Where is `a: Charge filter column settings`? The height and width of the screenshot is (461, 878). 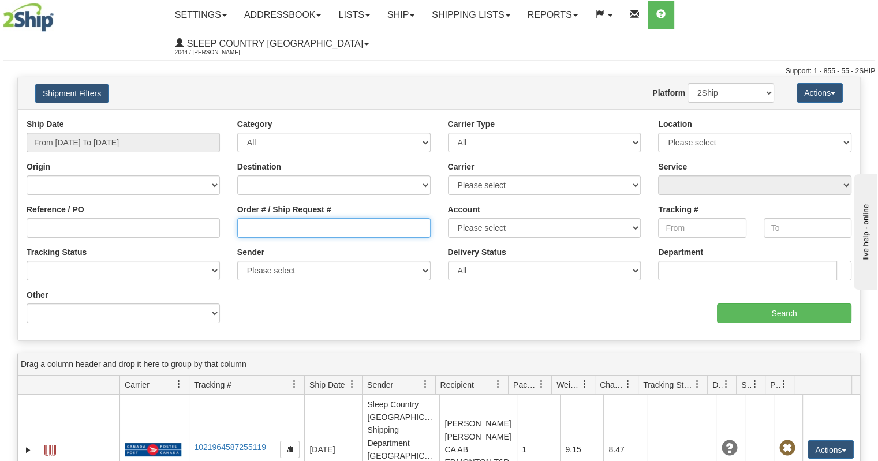
a: Charge filter column settings is located at coordinates (628, 385).